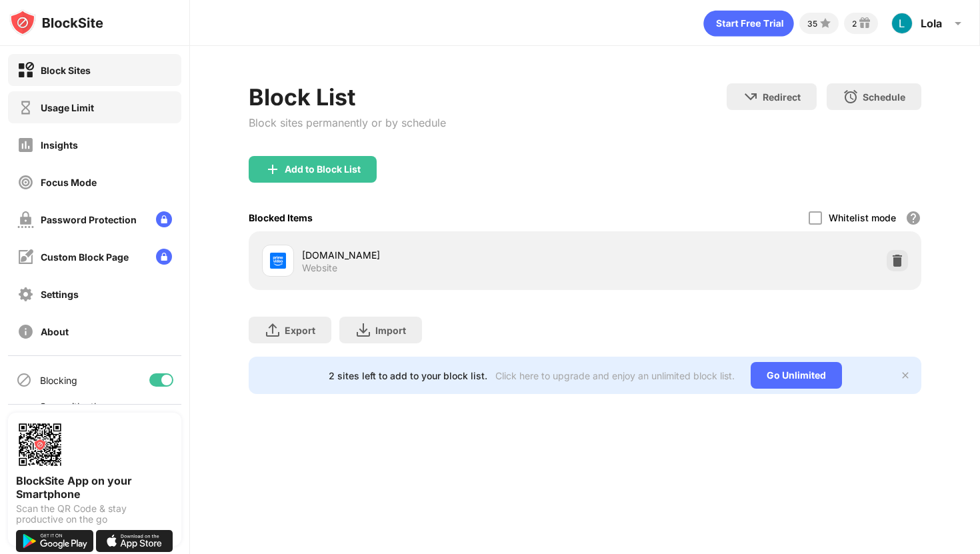  Describe the element at coordinates (347, 123) in the screenshot. I see `div: Block sites permanently or by schedule` at that location.